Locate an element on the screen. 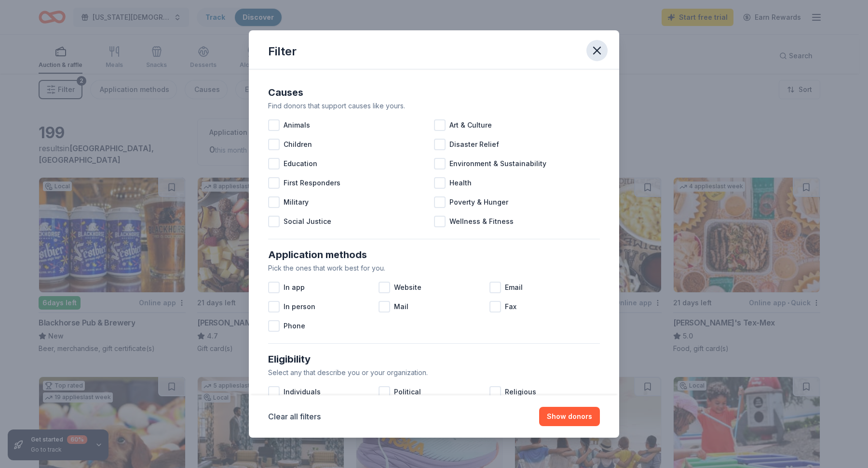  span: Animals is located at coordinates (297, 125).